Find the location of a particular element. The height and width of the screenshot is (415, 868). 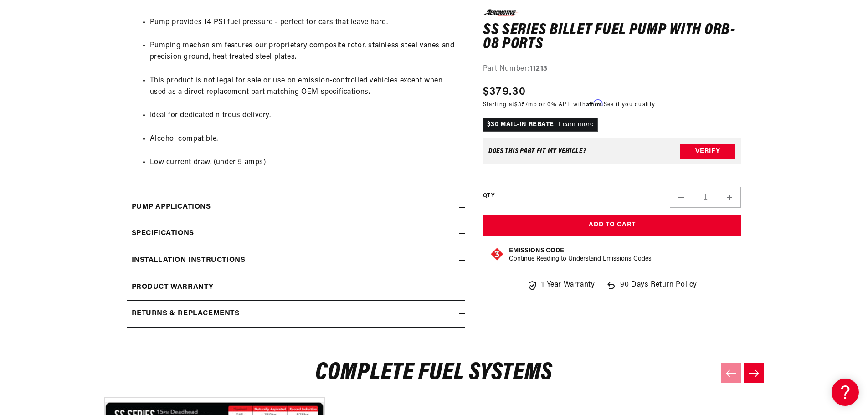

span: Affirm is located at coordinates (594, 103).